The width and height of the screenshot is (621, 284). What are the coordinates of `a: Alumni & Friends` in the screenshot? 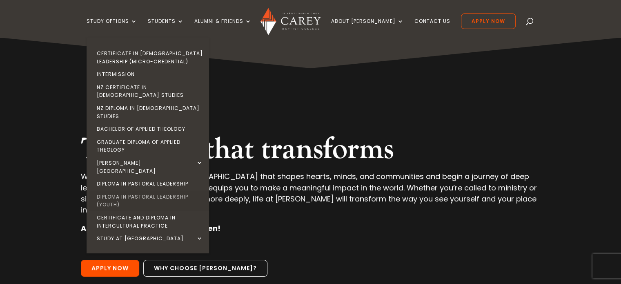 It's located at (223, 28).